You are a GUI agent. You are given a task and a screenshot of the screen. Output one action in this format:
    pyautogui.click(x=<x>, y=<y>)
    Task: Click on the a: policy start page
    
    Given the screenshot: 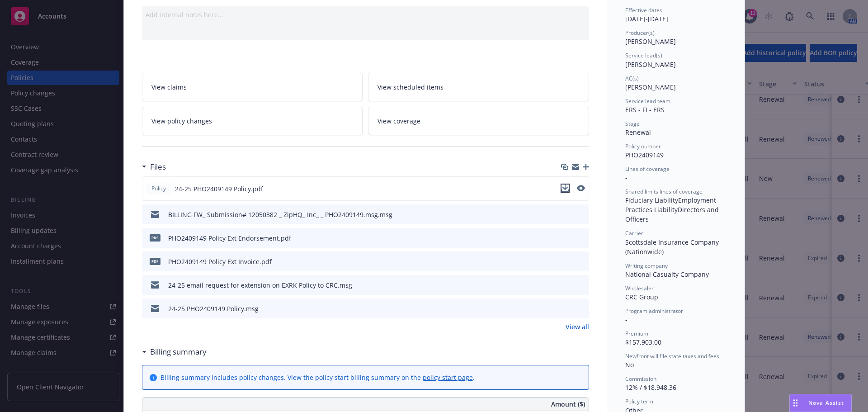 What is the action you would take?
    pyautogui.click(x=448, y=377)
    